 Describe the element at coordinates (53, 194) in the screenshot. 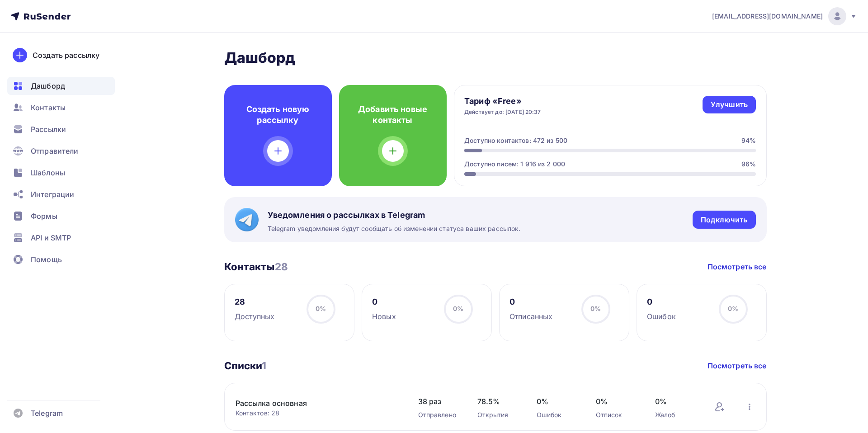

I see `span: Интеграции` at that location.